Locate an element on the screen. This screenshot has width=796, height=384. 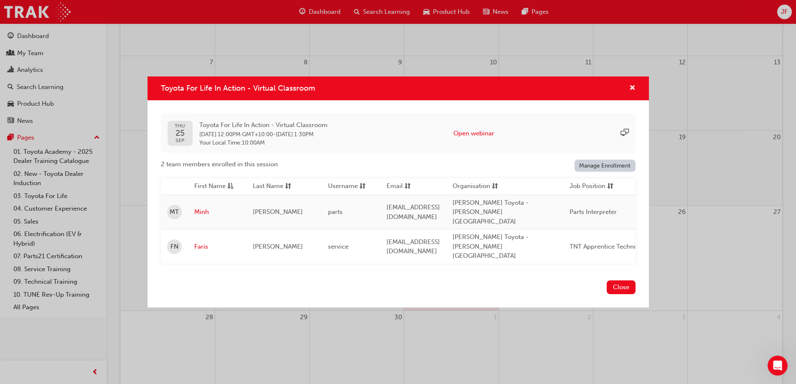
button: go back is located at coordinates (13, 11).